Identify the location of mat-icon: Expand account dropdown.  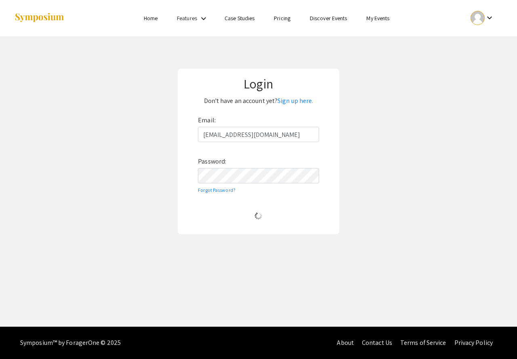
(490, 18).